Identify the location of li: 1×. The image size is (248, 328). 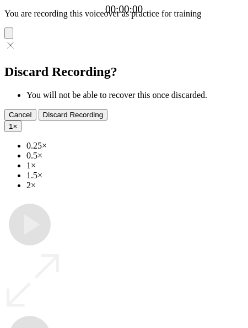
(135, 166).